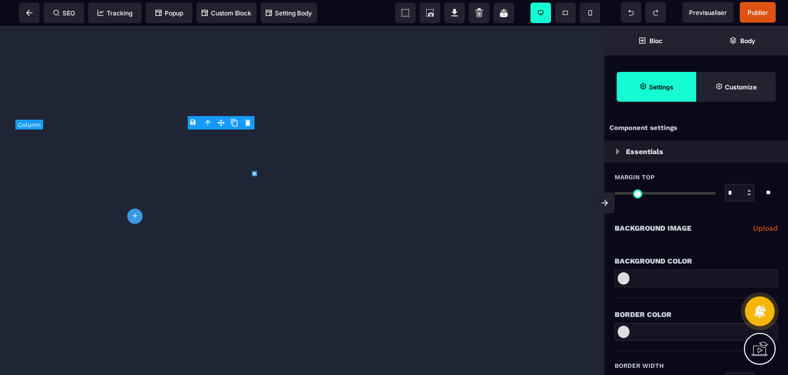 The width and height of the screenshot is (788, 375). I want to click on p: Background Image, so click(653, 228).